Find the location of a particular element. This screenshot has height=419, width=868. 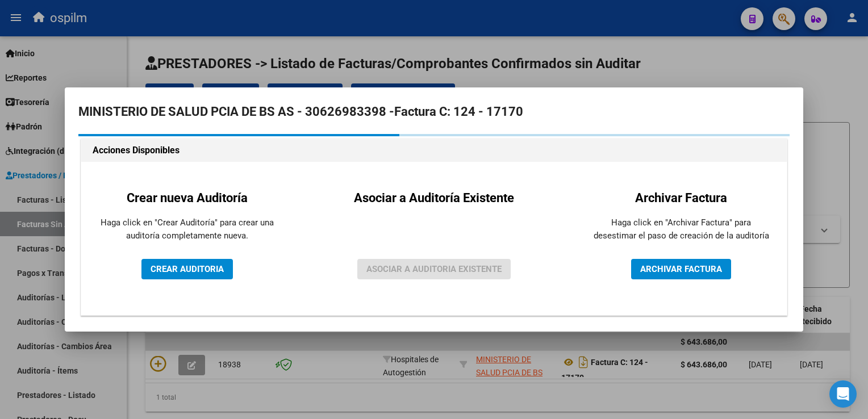

span: CREAR AUDITORIA is located at coordinates (187, 269).